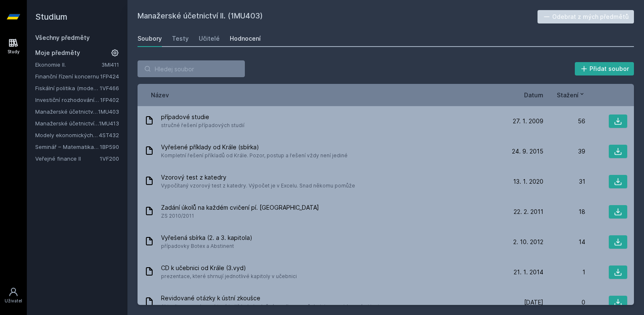 The height and width of the screenshot is (315, 644). Describe the element at coordinates (258, 177) in the screenshot. I see `span: Vzorový test z katedry` at that location.